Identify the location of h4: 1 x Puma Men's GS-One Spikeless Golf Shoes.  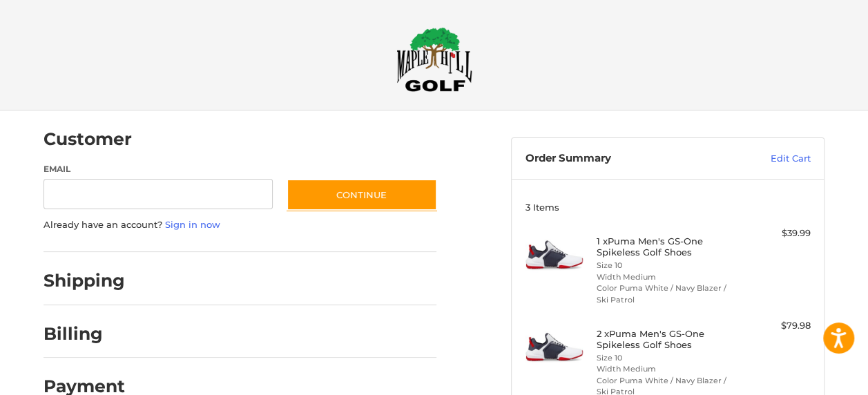
(666, 246).